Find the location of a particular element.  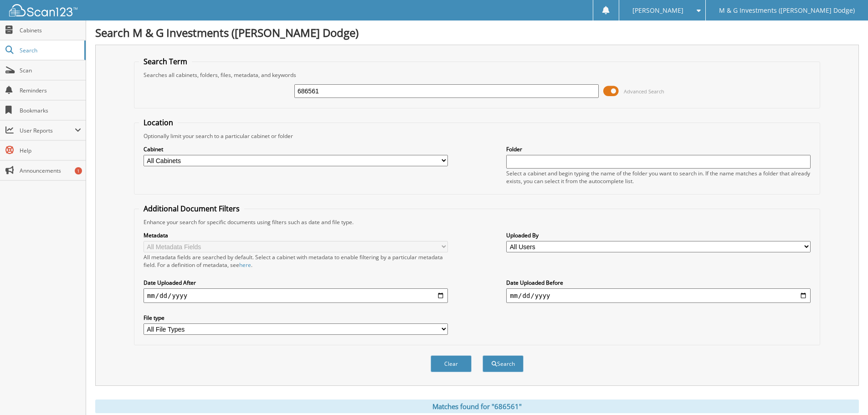

span: Advanced Search is located at coordinates (644, 91).